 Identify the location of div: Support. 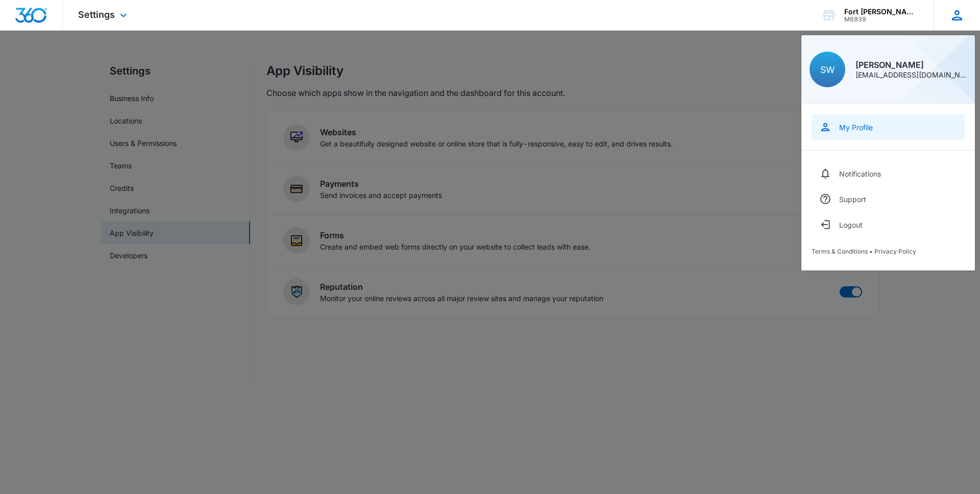
(853, 199).